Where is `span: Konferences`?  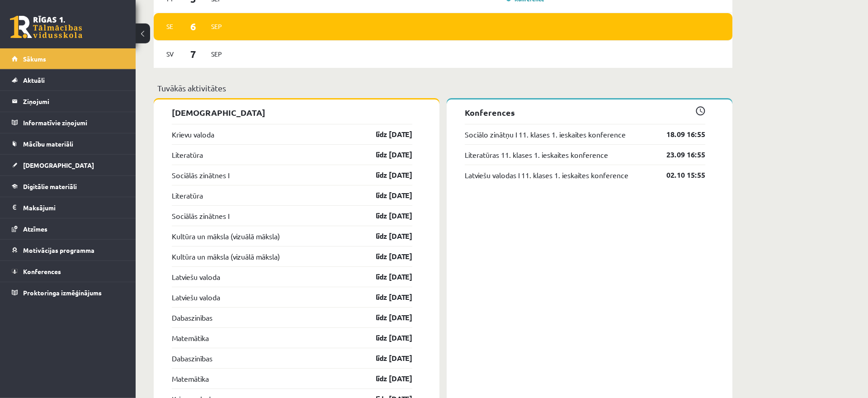
span: Konferences is located at coordinates (42, 271).